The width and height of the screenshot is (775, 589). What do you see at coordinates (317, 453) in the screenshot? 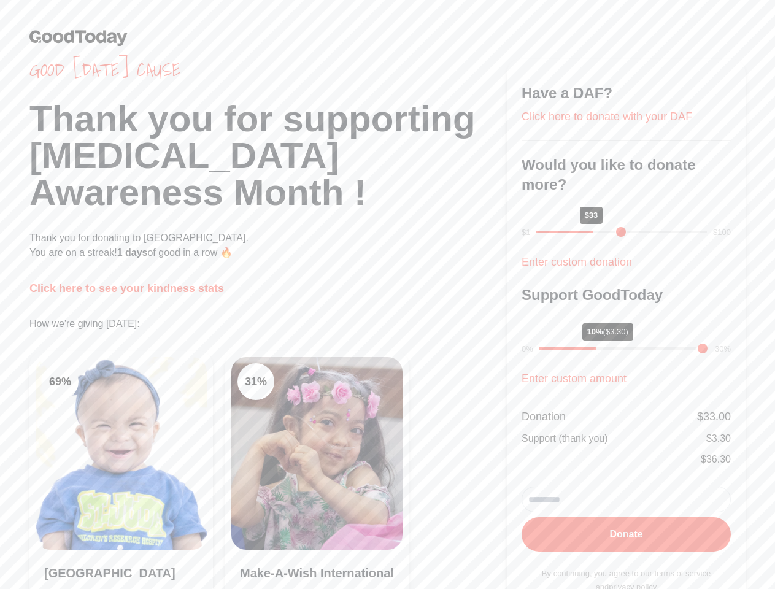
I see `img: Clean Cooking Alliance` at bounding box center [317, 453].